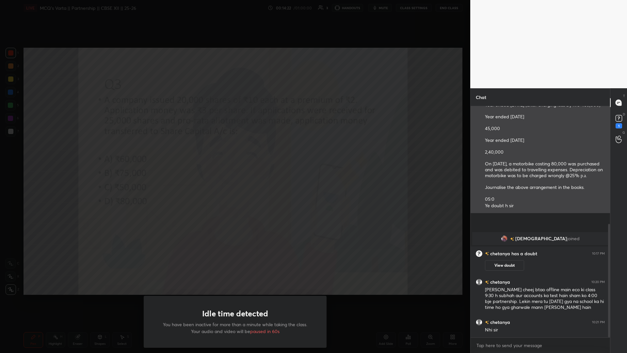  What do you see at coordinates (573, 238) in the screenshot?
I see `span: joined` at bounding box center [573, 238].